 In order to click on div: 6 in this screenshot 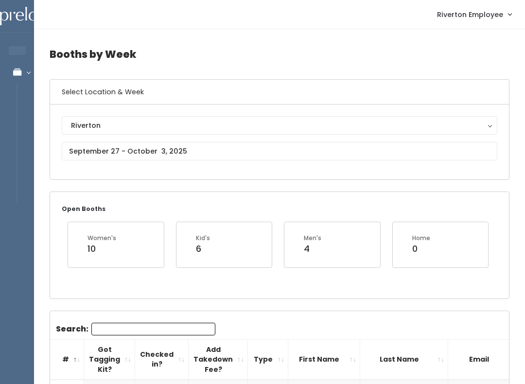, I will do `click(203, 249)`.